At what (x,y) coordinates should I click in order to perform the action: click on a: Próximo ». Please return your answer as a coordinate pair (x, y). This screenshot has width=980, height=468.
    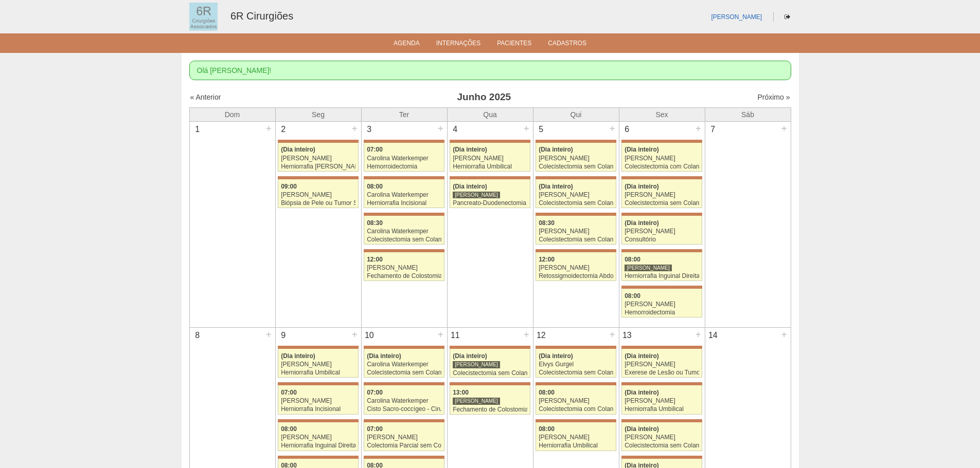
    Looking at the image, I should click on (773, 97).